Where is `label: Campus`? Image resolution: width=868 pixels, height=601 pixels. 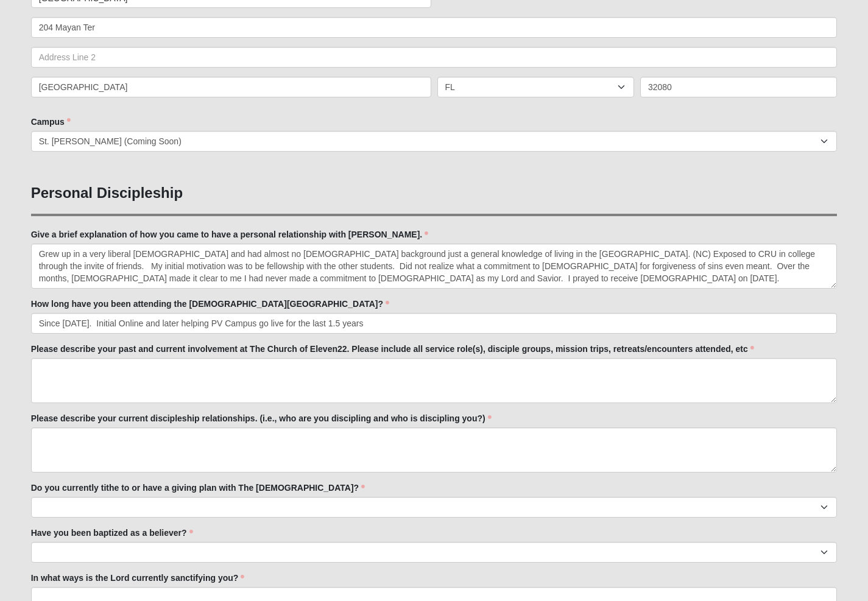
label: Campus is located at coordinates (51, 122).